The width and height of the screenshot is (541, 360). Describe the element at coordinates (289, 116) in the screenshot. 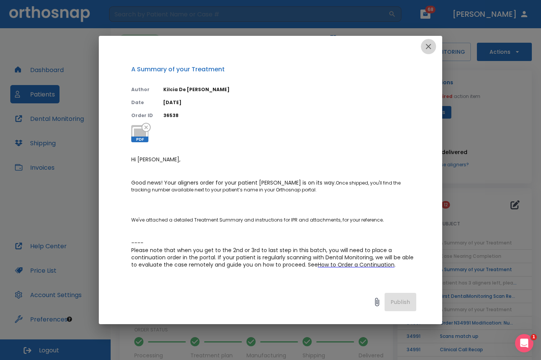

I see `p: 36538` at that location.